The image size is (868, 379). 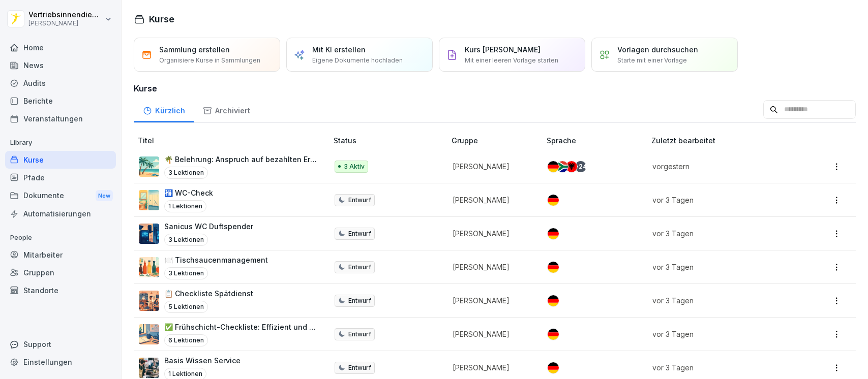 I want to click on div: Standorte, so click(x=61, y=290).